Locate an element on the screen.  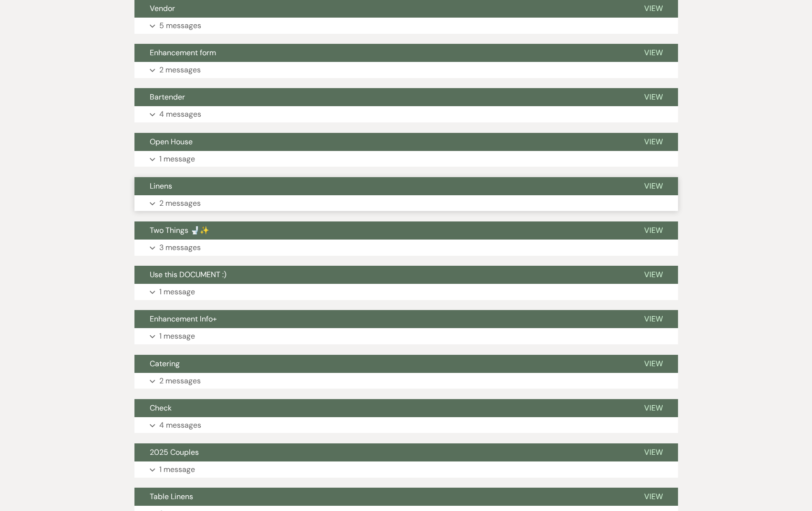
button: Two Things 🚽✨ is located at coordinates (381, 230).